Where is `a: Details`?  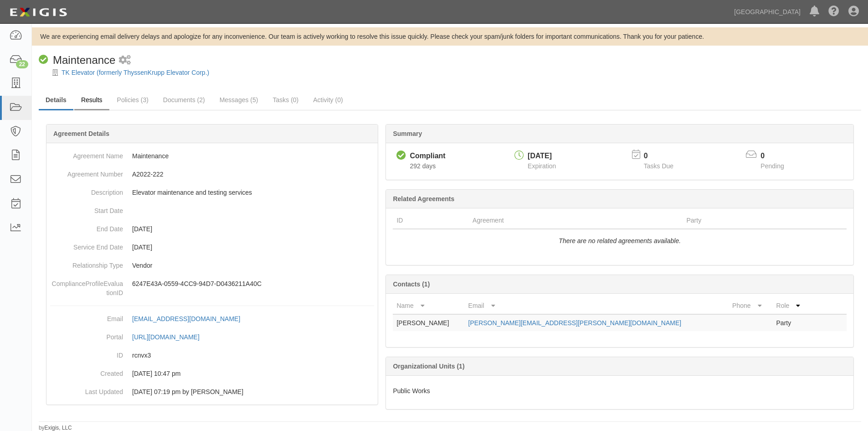 a: Details is located at coordinates (56, 101).